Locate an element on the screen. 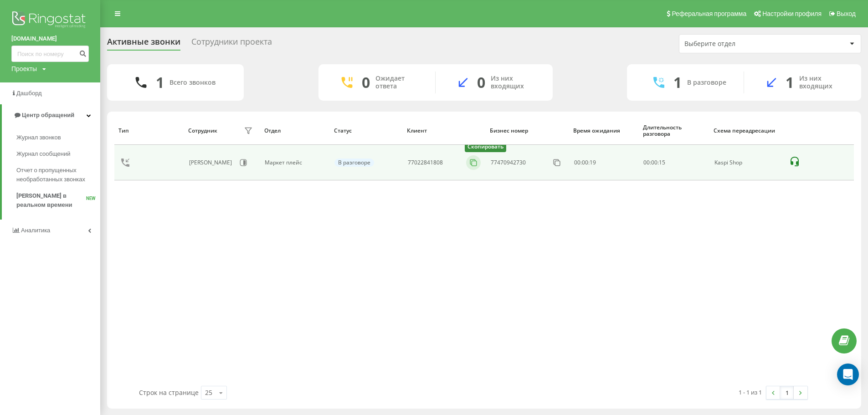  div: Время ожидания is located at coordinates (603, 131).